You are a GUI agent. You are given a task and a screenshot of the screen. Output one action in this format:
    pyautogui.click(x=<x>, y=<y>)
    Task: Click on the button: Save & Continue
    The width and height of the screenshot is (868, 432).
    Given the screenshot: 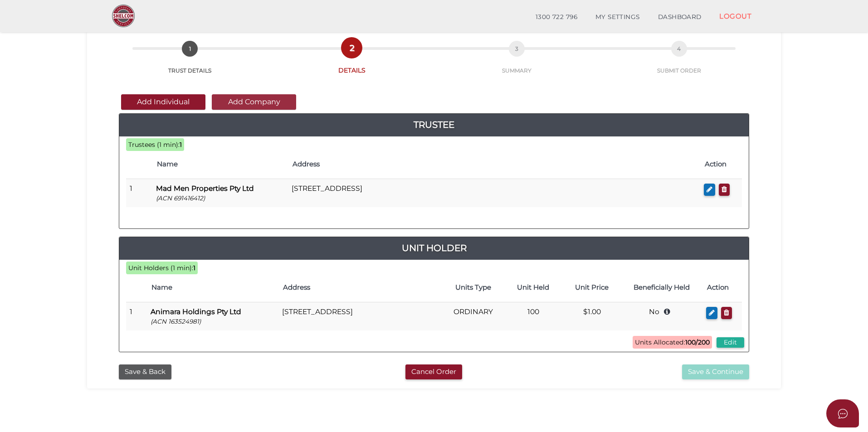 What is the action you would take?
    pyautogui.click(x=716, y=372)
    